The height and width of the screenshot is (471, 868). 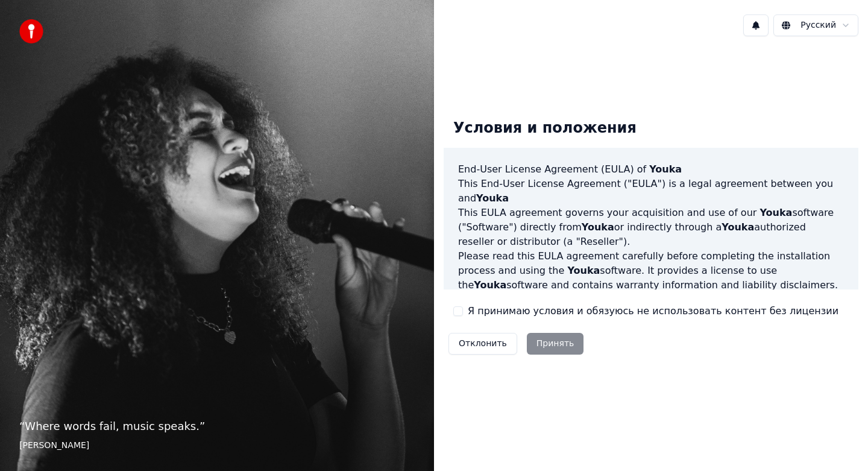 I want to click on div: Условия и положения, so click(x=545, y=128).